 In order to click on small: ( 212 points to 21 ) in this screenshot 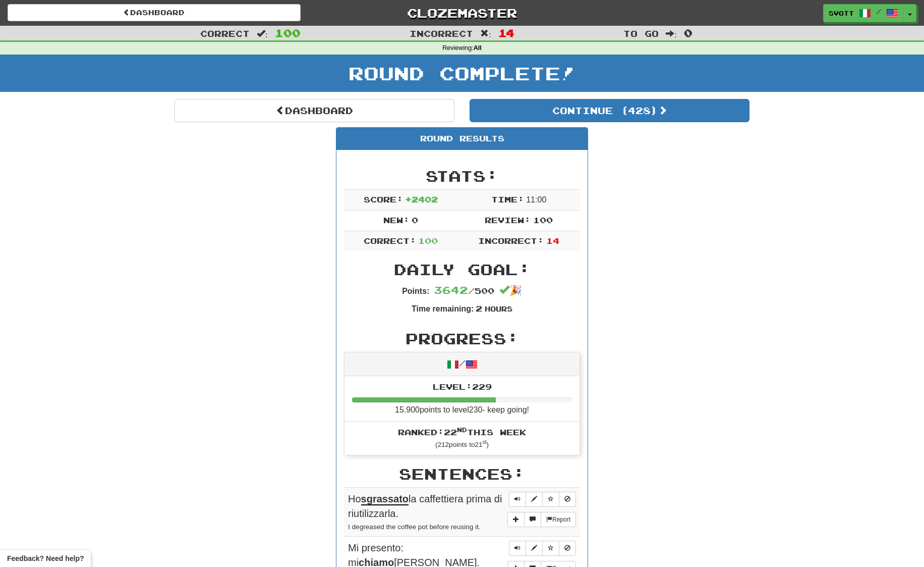, I will do `click(462, 444)`.